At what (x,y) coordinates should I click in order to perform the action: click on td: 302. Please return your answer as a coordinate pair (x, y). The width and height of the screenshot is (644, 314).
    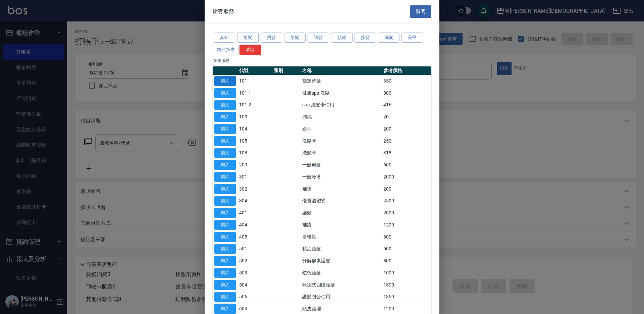
    Looking at the image, I should click on (254, 189).